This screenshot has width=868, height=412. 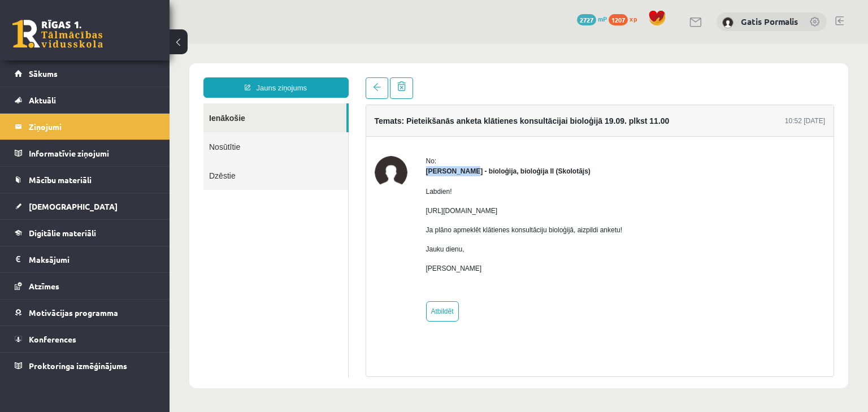 What do you see at coordinates (92, 153) in the screenshot?
I see `legend: Informatīvie ziņojumi` at bounding box center [92, 153].